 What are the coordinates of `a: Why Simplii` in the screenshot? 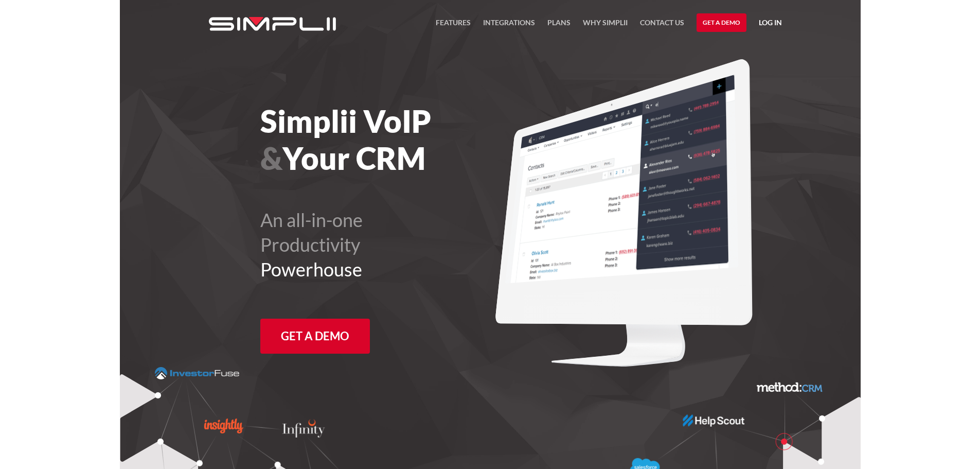 It's located at (605, 26).